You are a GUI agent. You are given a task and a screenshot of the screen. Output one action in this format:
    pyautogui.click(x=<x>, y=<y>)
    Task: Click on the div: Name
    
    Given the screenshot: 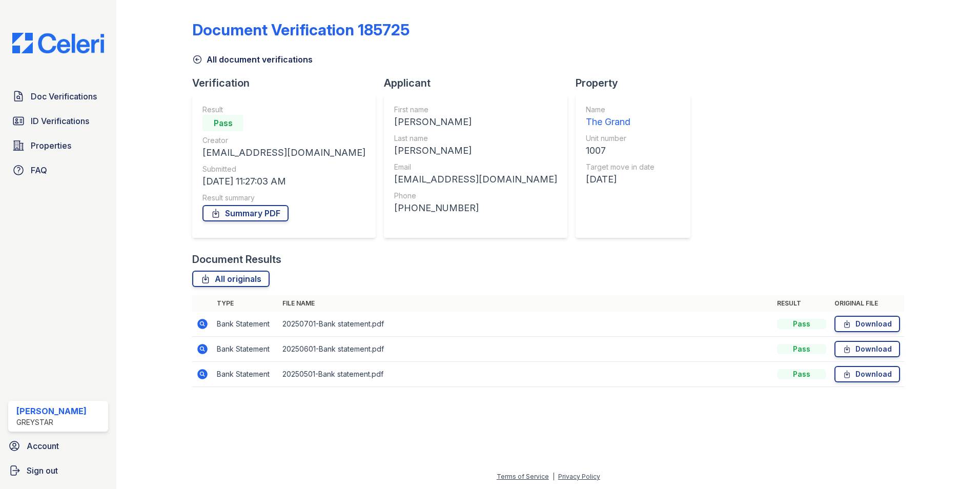 What is the action you would take?
    pyautogui.click(x=620, y=110)
    